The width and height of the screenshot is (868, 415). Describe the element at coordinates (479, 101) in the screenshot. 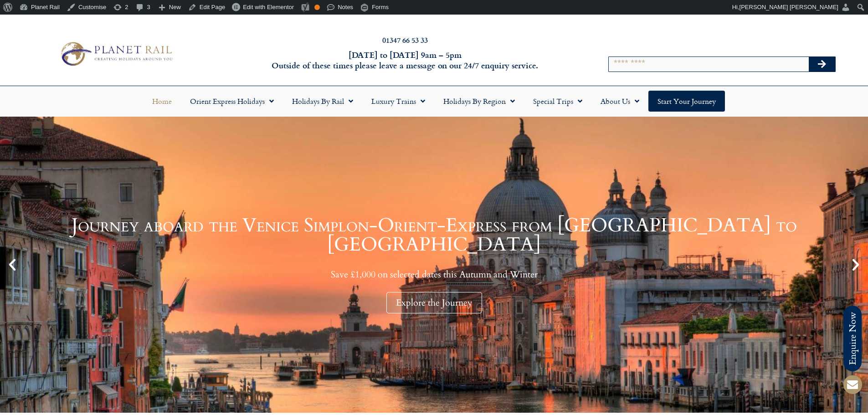

I see `a: Holidays by Region` at that location.